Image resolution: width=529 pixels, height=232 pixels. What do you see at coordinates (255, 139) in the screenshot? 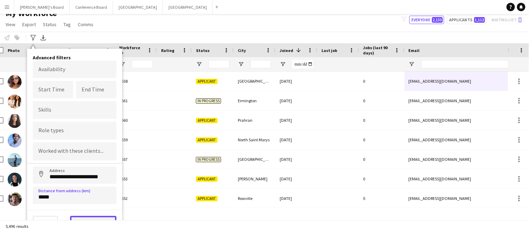
I see `div: North Saint Marys` at bounding box center [255, 139].